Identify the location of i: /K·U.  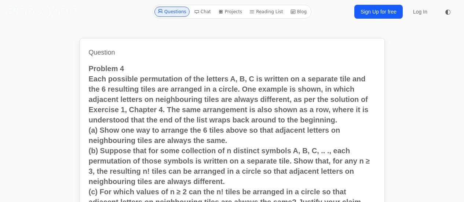
(62, 12).